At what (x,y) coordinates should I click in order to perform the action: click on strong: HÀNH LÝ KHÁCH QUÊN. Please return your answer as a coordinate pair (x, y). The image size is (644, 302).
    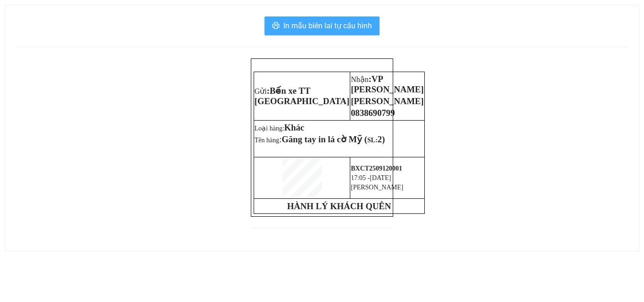
    Looking at the image, I should click on (339, 206).